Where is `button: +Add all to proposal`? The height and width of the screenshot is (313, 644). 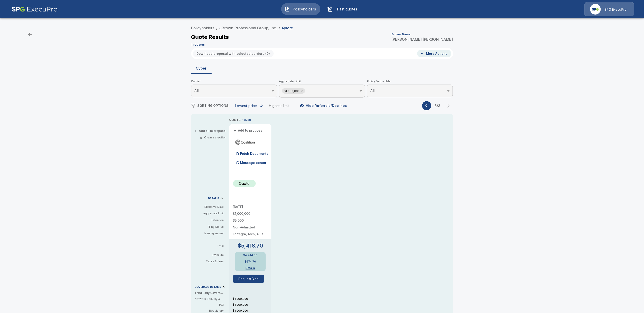
button: +Add all to proposal is located at coordinates (211, 131).